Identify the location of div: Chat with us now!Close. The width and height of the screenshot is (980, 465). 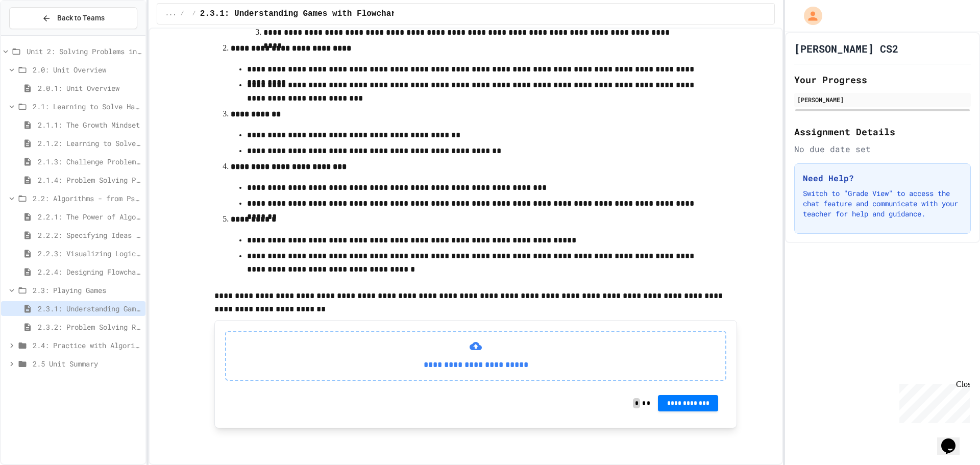
(37, 34).